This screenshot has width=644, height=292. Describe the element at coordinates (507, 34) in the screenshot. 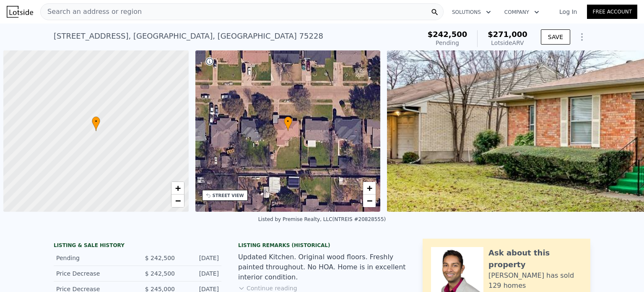

I see `span: $271,000` at that location.